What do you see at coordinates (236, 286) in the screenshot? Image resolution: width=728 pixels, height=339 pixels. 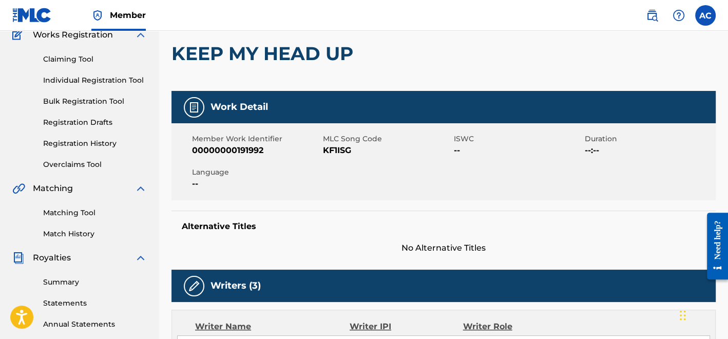 I see `h5: Writers (3)` at bounding box center [236, 286].